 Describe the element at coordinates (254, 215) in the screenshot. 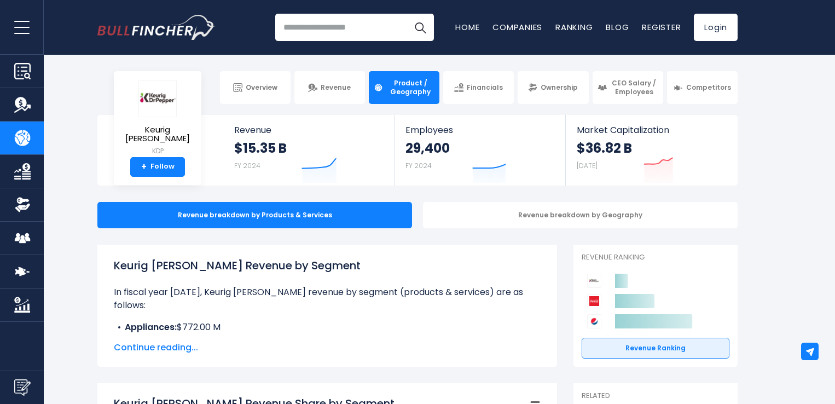

I see `div: Revenue breakdown by Products & Services` at that location.